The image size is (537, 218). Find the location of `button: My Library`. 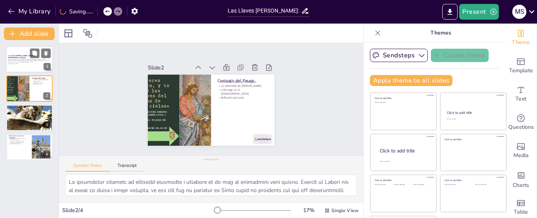

button: My Library is located at coordinates (30, 11).